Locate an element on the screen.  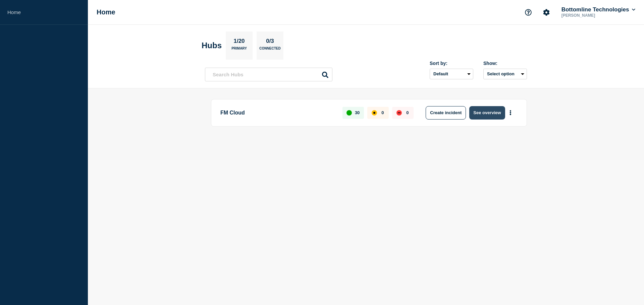
button: Account settings is located at coordinates (547, 12).